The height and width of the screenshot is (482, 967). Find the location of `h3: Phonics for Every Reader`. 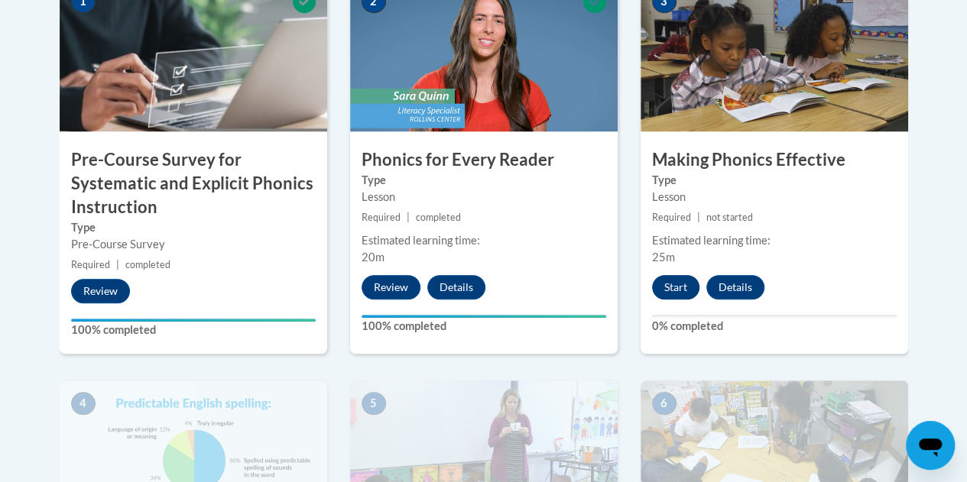

h3: Phonics for Every Reader is located at coordinates (484, 160).